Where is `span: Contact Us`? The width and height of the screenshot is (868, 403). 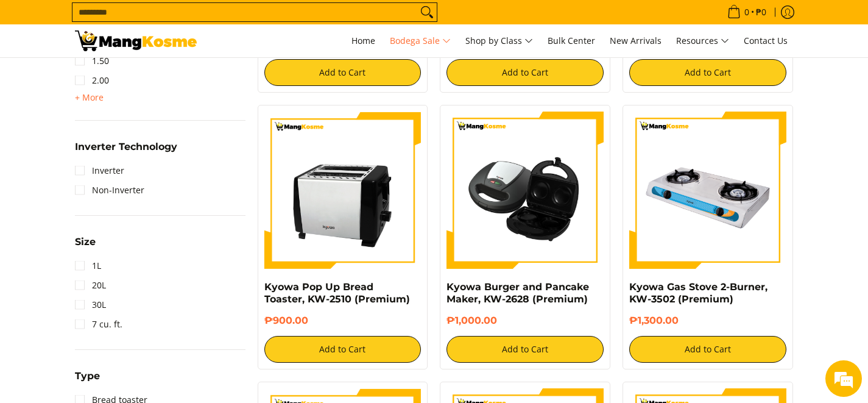 span: Contact Us is located at coordinates (765, 40).